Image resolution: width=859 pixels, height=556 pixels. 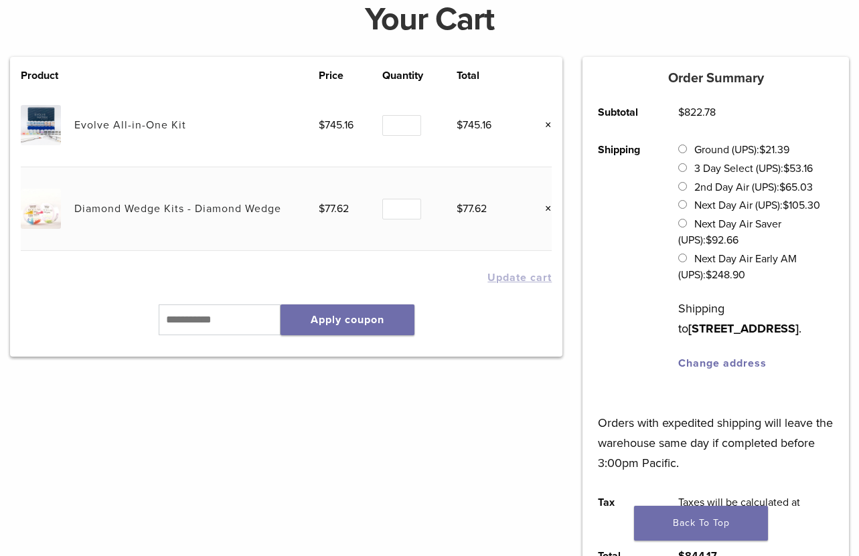 What do you see at coordinates (130, 125) in the screenshot?
I see `a: Evolve All-in-One Kit` at bounding box center [130, 125].